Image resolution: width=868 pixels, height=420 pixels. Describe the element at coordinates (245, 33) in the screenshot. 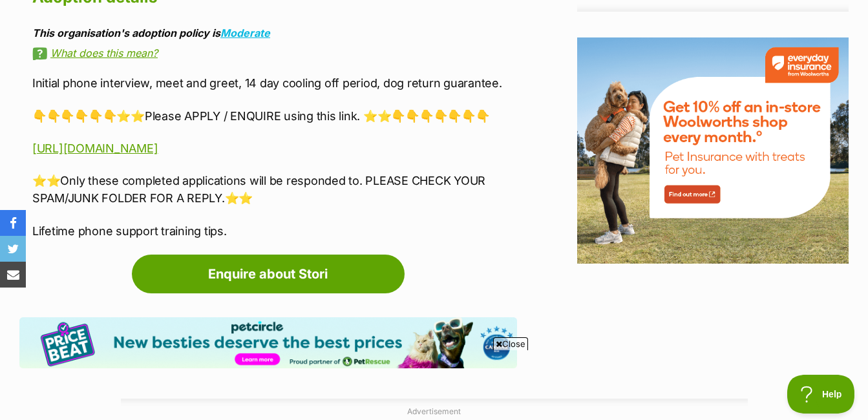

I see `a: Moderate` at that location.